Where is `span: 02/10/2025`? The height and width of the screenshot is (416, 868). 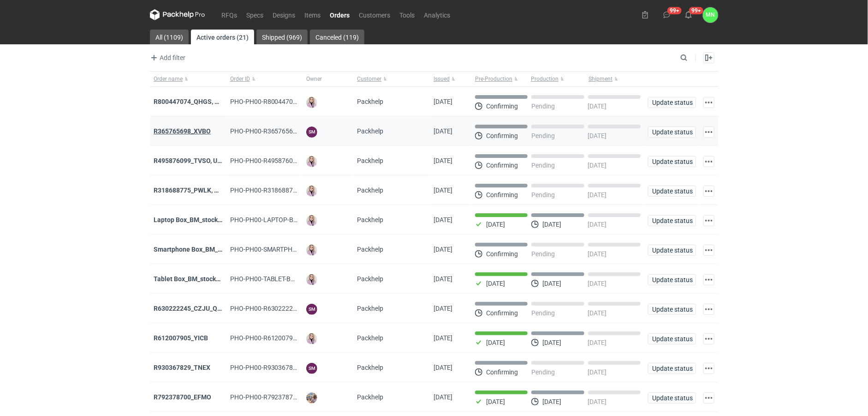 span: 02/10/2025 is located at coordinates (442, 338).